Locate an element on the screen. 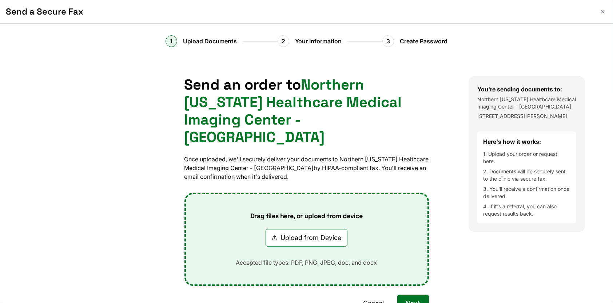  button: Close is located at coordinates (603, 12).